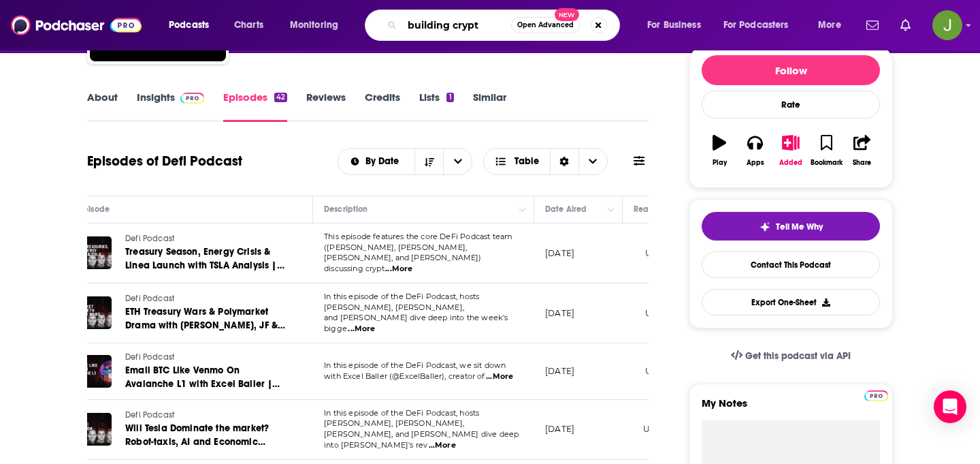 Image resolution: width=980 pixels, height=464 pixels. What do you see at coordinates (256, 107) in the screenshot?
I see `a: Episodes42` at bounding box center [256, 107].